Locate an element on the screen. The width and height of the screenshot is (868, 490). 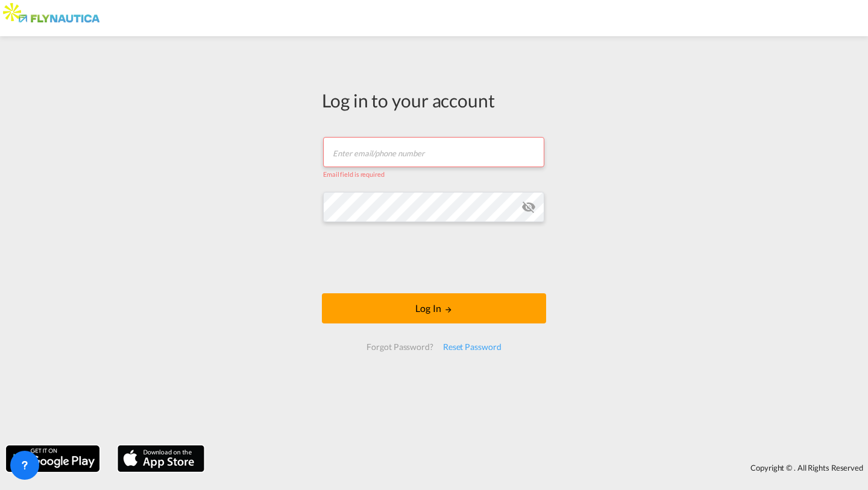
div: Log in to your account is located at coordinates (434, 101).